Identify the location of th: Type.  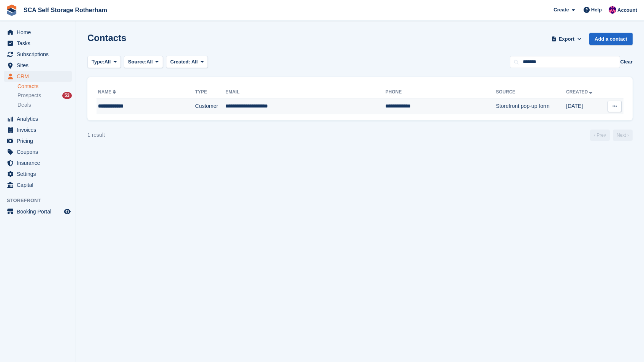
(210, 92).